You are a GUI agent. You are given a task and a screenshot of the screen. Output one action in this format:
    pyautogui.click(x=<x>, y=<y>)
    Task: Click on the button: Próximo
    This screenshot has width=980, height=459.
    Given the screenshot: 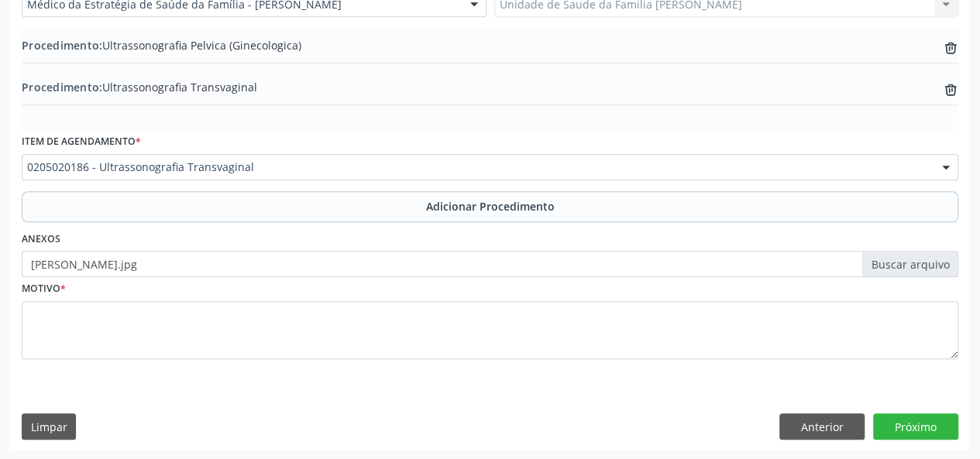 What is the action you would take?
    pyautogui.click(x=915, y=427)
    